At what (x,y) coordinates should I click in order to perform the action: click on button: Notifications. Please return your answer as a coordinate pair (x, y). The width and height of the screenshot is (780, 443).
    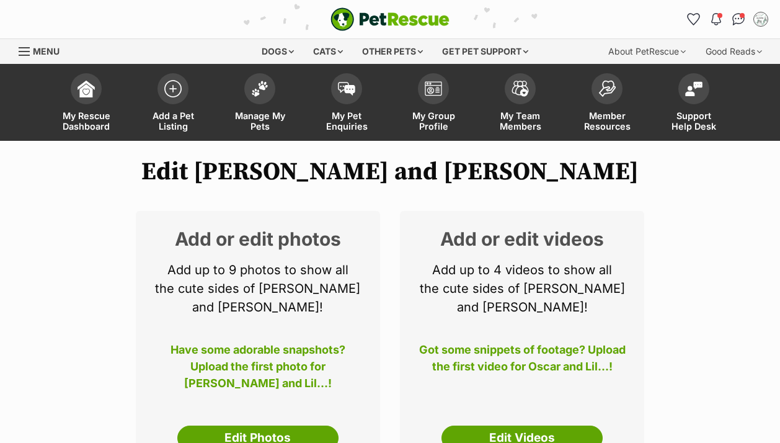
    Looking at the image, I should click on (716, 19).